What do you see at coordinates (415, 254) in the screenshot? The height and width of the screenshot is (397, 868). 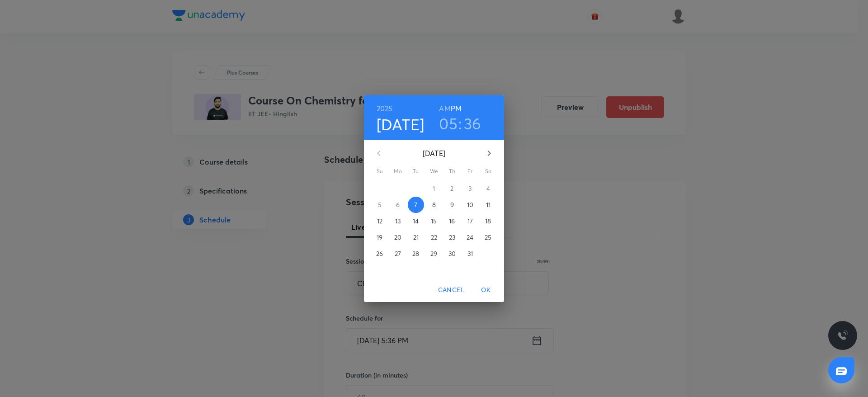 I see `p: 28` at bounding box center [415, 254].